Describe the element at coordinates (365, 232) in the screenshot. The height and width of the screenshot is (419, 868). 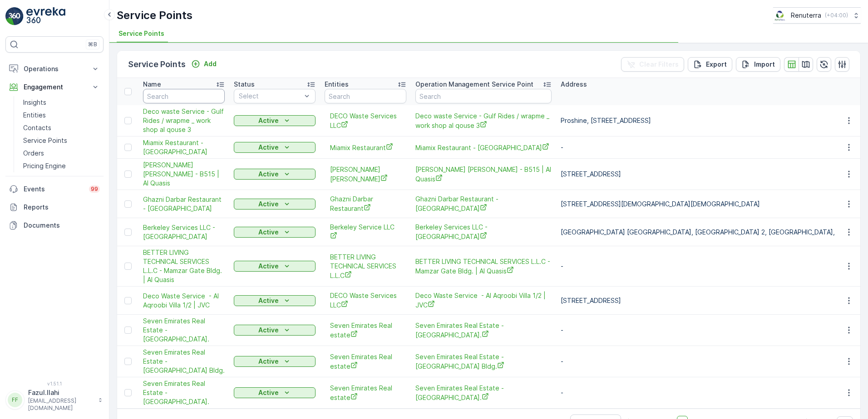
I see `span: Berkeley Service LLC` at that location.